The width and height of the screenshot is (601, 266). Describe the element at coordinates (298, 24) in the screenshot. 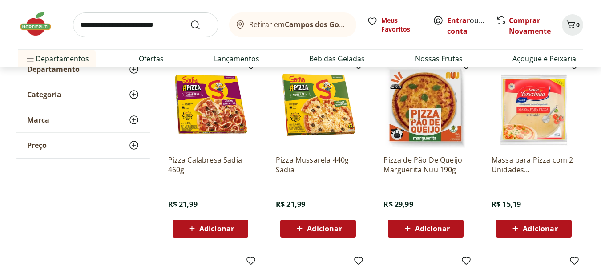

I see `span: Retirar em` at that location.